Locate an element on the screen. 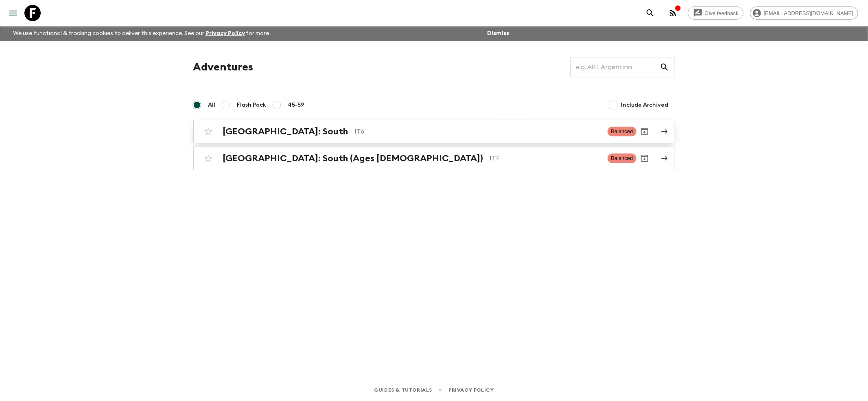 The height and width of the screenshot is (401, 868). span: Include Archived is located at coordinates (645, 105).